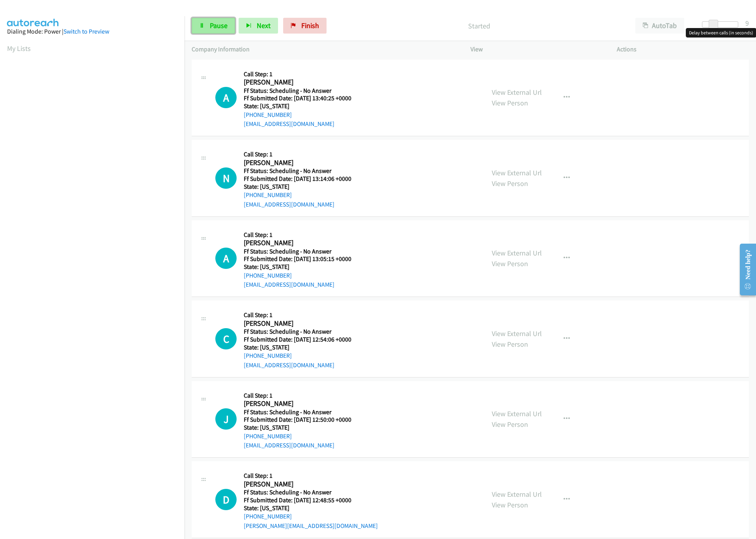 The image size is (756, 539). What do you see at coordinates (226, 418) in the screenshot?
I see `h1: J` at bounding box center [226, 418].